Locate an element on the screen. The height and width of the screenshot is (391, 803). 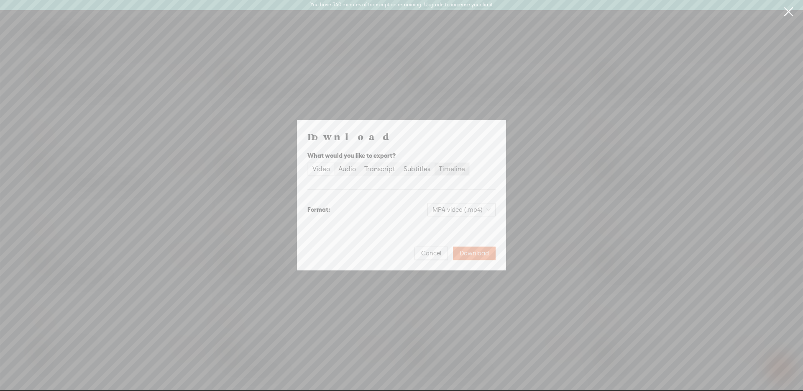
button: Download is located at coordinates (474, 253).